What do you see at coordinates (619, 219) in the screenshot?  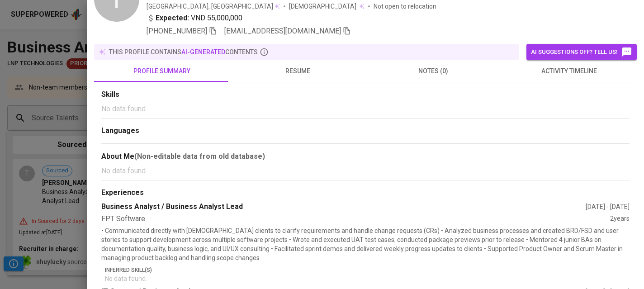 I see `div: 2 years` at bounding box center [619, 219].